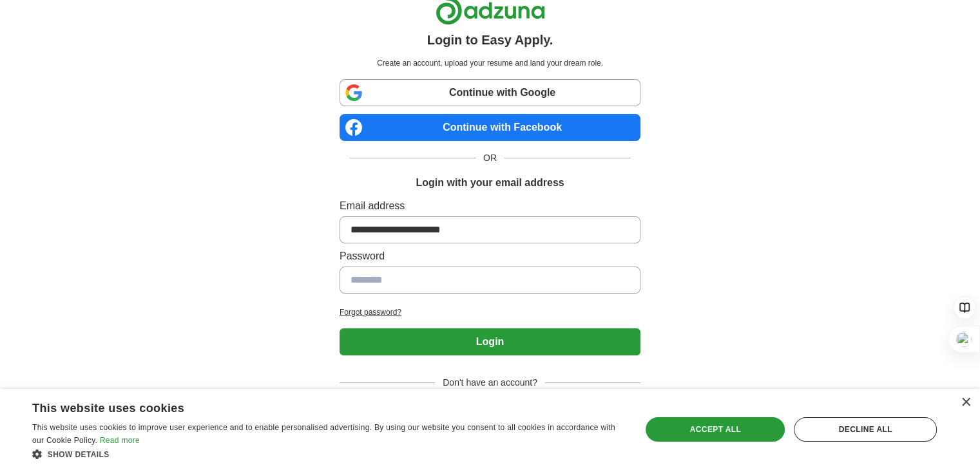 This screenshot has width=980, height=470. I want to click on h1: Login to Easy Apply., so click(490, 40).